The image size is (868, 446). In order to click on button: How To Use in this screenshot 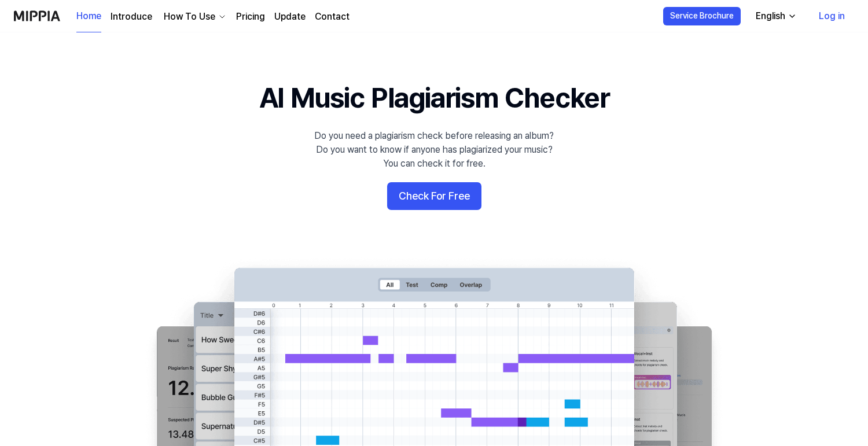, I will do `click(194, 17)`.